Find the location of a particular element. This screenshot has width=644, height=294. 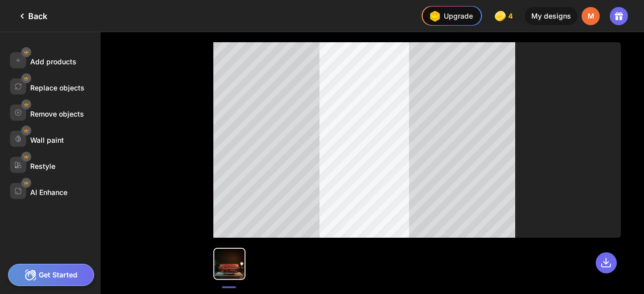

div: Replace objects is located at coordinates (57, 87).